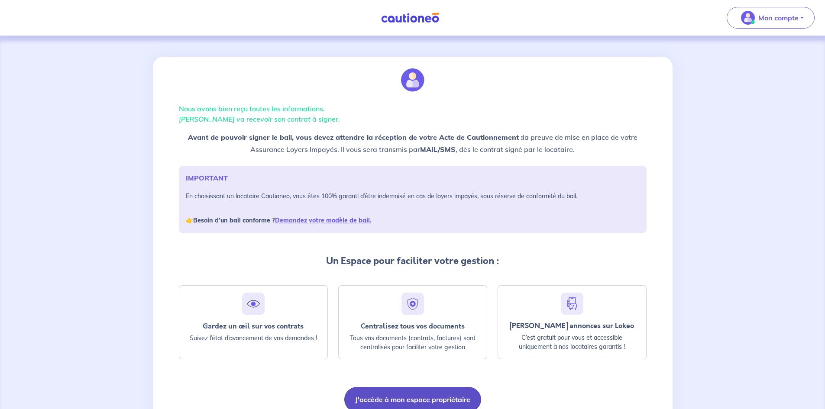 The width and height of the screenshot is (825, 409). Describe the element at coordinates (253, 338) in the screenshot. I see `p: Suivez l’état d’avancement de vos demandes !` at that location.